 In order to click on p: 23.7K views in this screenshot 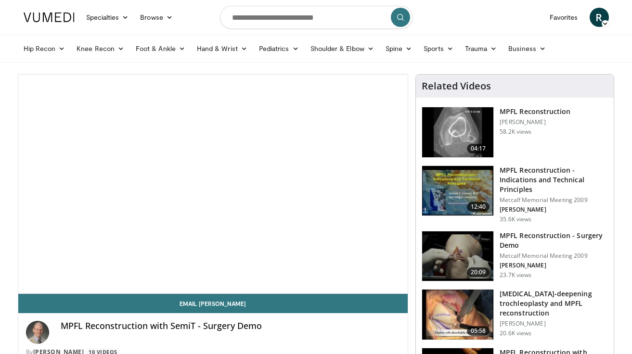, I will do `click(515, 275)`.